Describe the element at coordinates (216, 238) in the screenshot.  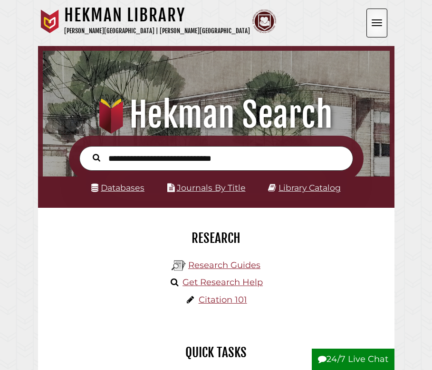
I see `h2: Research` at that location.